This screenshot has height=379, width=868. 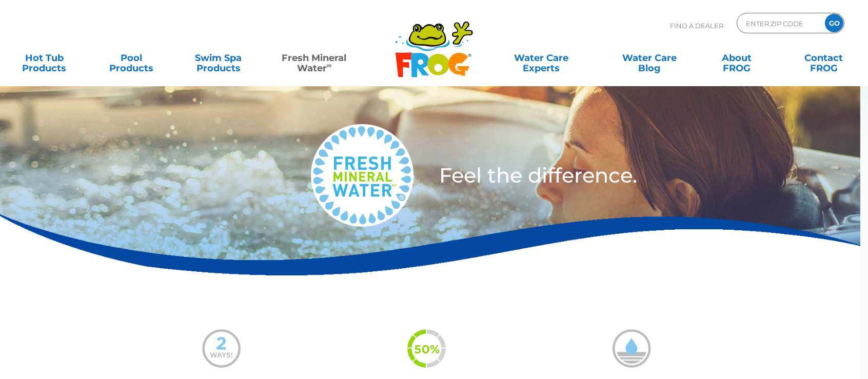 What do you see at coordinates (541, 58) in the screenshot?
I see `a: Water CareExperts` at bounding box center [541, 58].